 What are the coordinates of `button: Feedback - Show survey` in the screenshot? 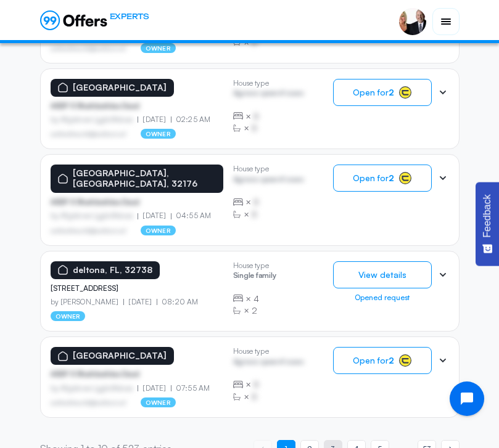 It's located at (487, 224).